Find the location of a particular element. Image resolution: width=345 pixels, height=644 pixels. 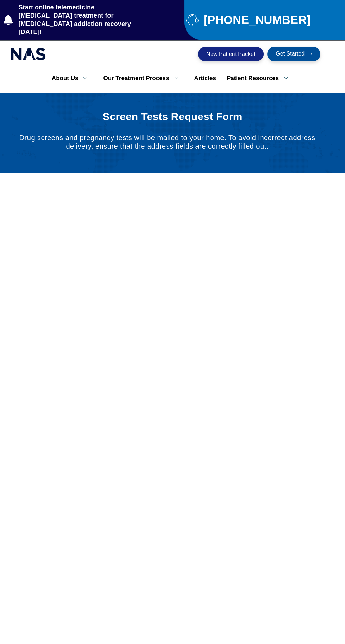

p: Drug screens and pregnancy tests will be mailed to your home. To avoid incorrect address delivery... is located at coordinates (167, 142).